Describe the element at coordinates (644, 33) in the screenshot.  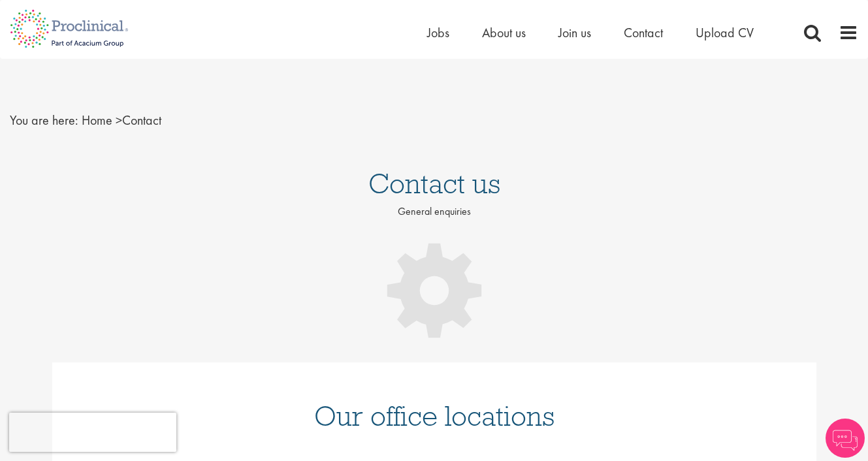
I see `a: Contact` at that location.